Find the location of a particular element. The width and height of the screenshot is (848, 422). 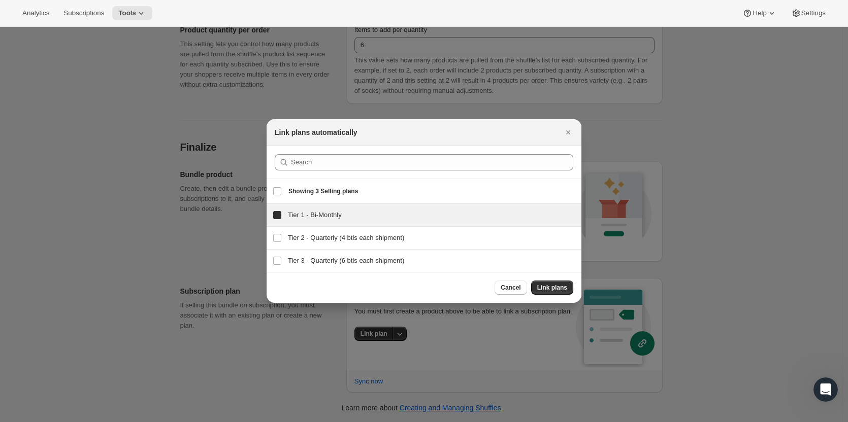

span: Cancel is located at coordinates (510, 288).